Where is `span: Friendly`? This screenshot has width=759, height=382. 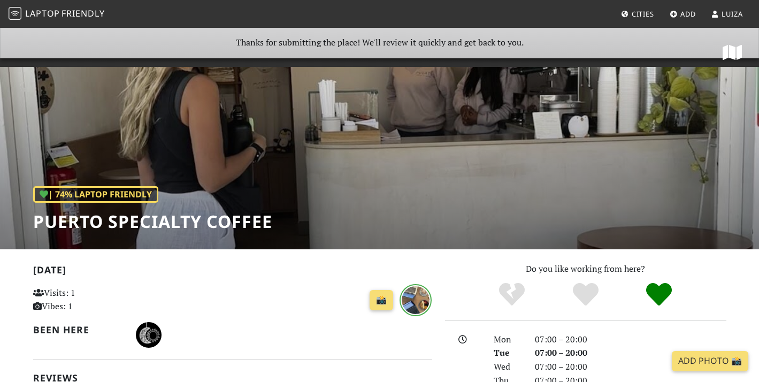
span: Friendly is located at coordinates (83, 13).